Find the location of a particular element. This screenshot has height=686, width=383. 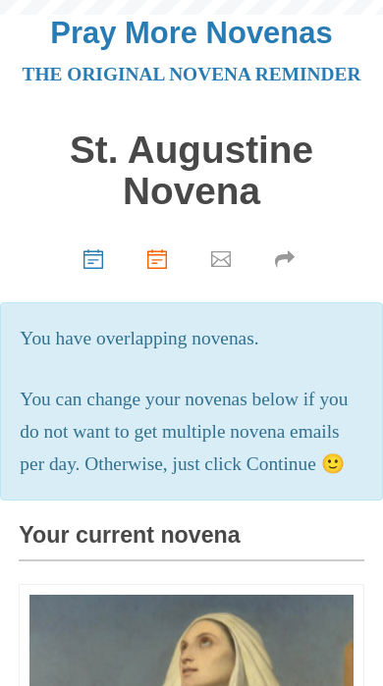

h3: Your current novena is located at coordinates (190, 542).